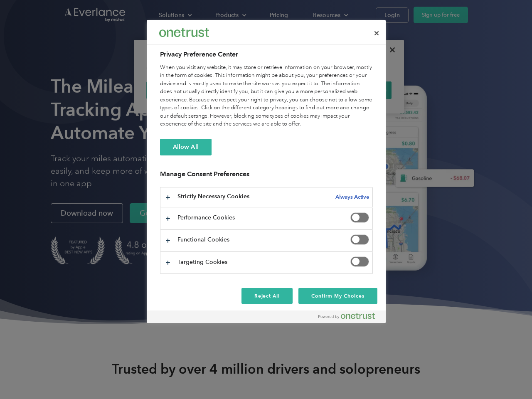 The image size is (532, 399). I want to click on div: Preference center, so click(266, 171).